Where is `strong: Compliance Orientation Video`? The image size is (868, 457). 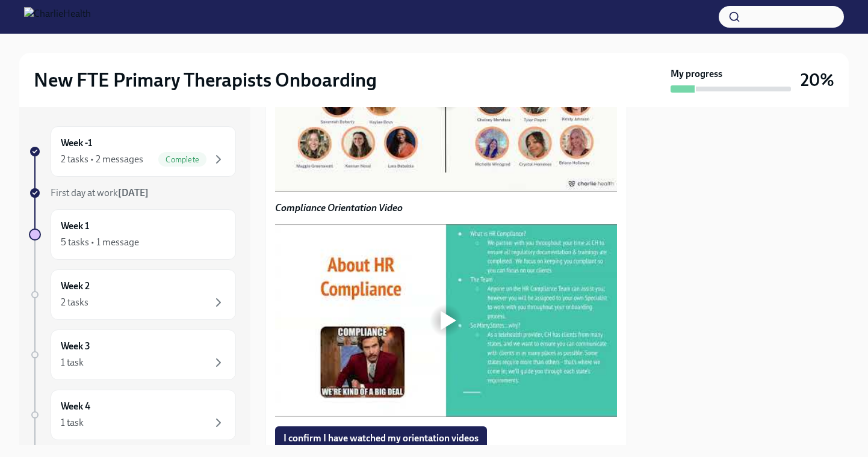 strong: Compliance Orientation Video is located at coordinates (338, 208).